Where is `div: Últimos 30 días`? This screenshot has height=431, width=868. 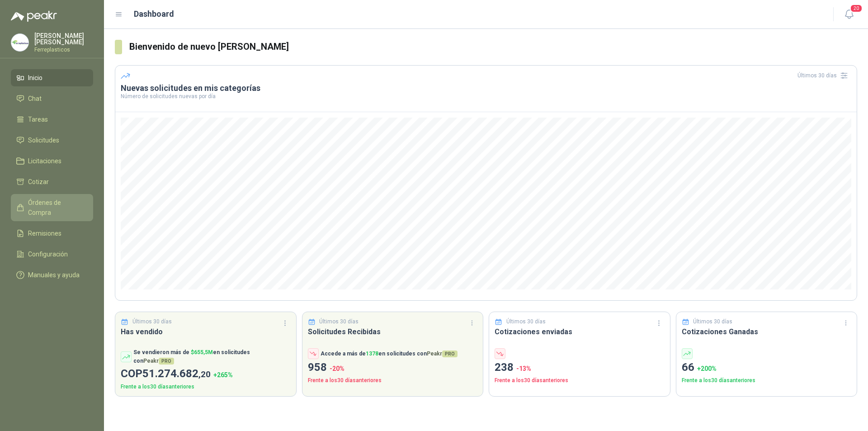
div: Últimos 30 días is located at coordinates (824, 76).